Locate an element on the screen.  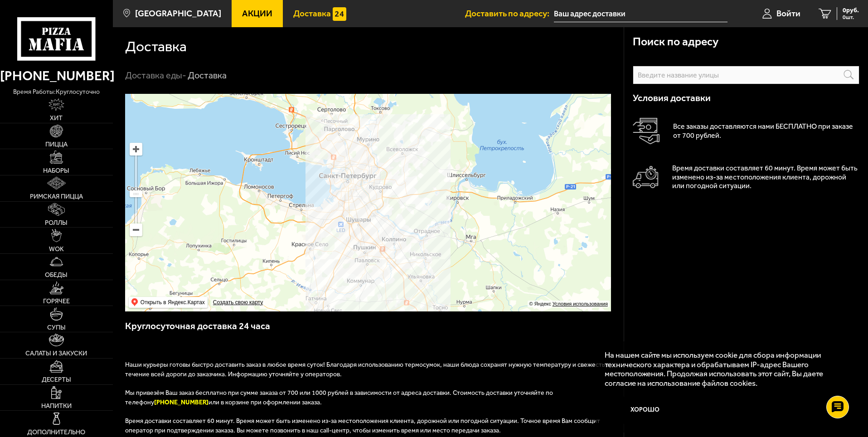
span: Десерты is located at coordinates (56, 379).